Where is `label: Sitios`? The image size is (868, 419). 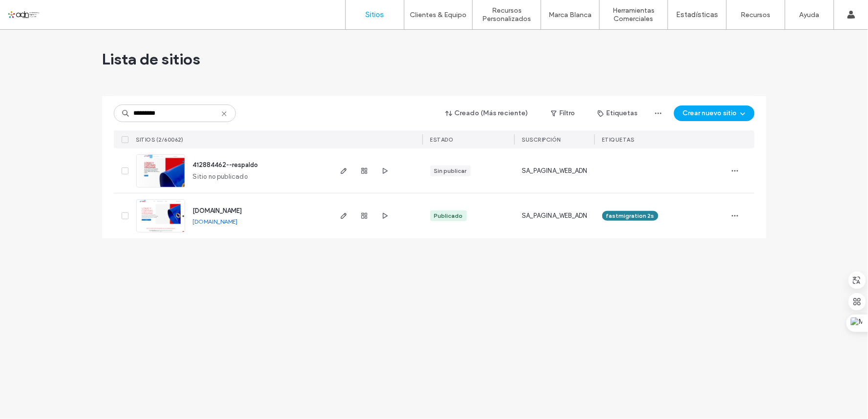
label: Sitios is located at coordinates (375, 14).